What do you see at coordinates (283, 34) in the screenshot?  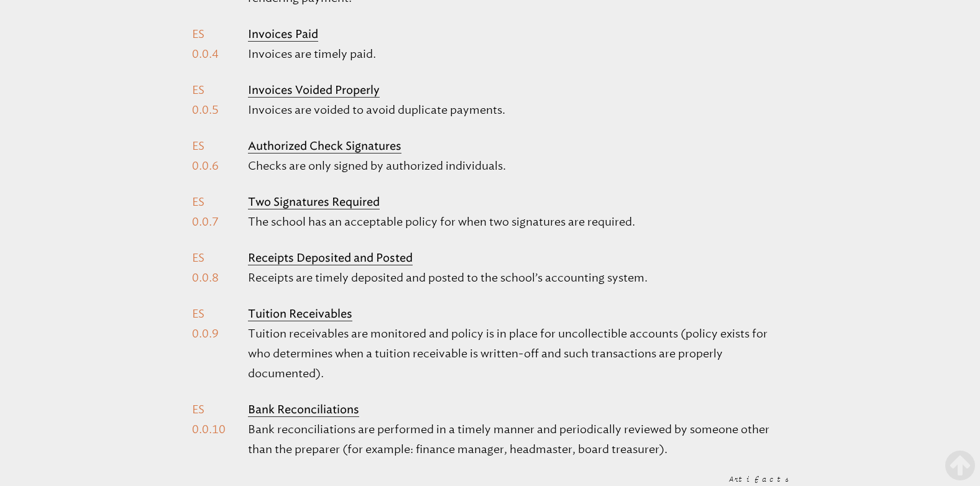 I see `b: Invoices Paid` at bounding box center [283, 34].